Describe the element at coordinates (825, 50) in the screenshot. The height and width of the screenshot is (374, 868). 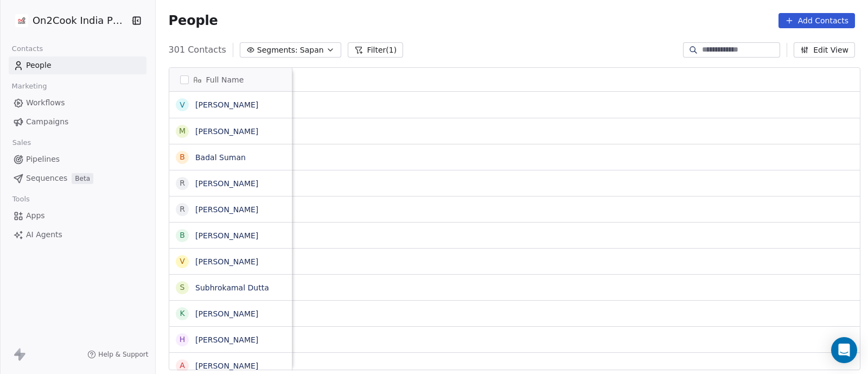
I see `button: Edit View` at that location.